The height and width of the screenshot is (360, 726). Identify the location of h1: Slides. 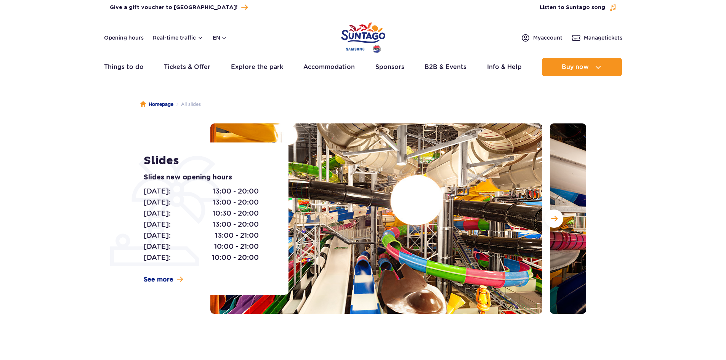
(207, 161).